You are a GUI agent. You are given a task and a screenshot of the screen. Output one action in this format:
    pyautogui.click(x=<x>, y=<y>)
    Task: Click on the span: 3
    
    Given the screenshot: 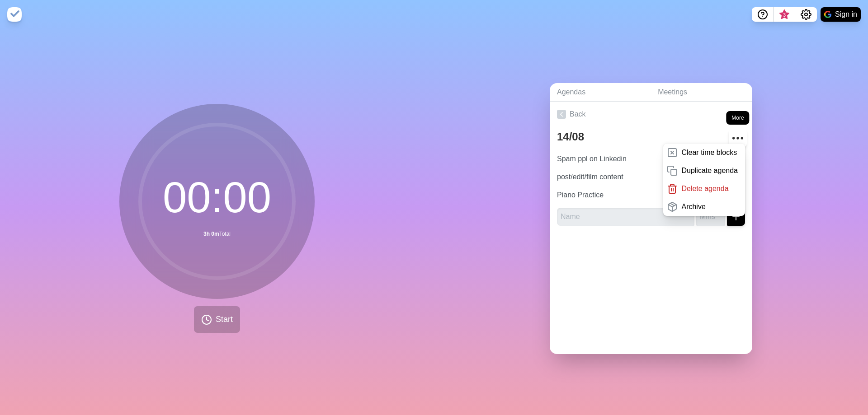 What is the action you would take?
    pyautogui.click(x=784, y=15)
    